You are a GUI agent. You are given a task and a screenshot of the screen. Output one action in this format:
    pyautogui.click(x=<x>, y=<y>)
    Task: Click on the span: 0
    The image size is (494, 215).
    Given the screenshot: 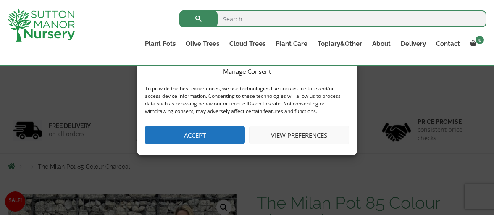 What is the action you would take?
    pyautogui.click(x=480, y=40)
    